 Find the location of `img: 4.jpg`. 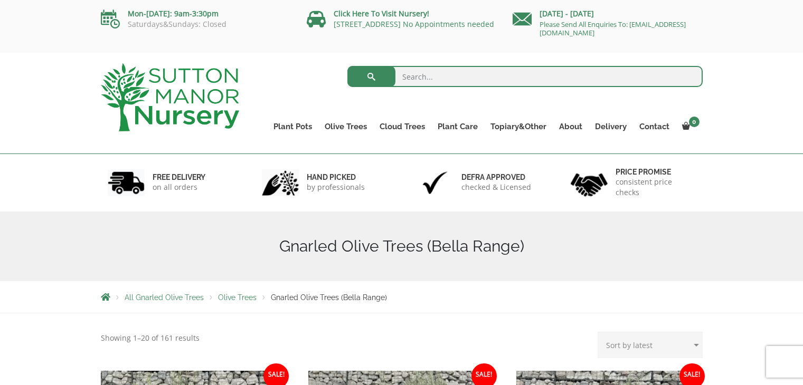

img: 4.jpg is located at coordinates (589, 183).